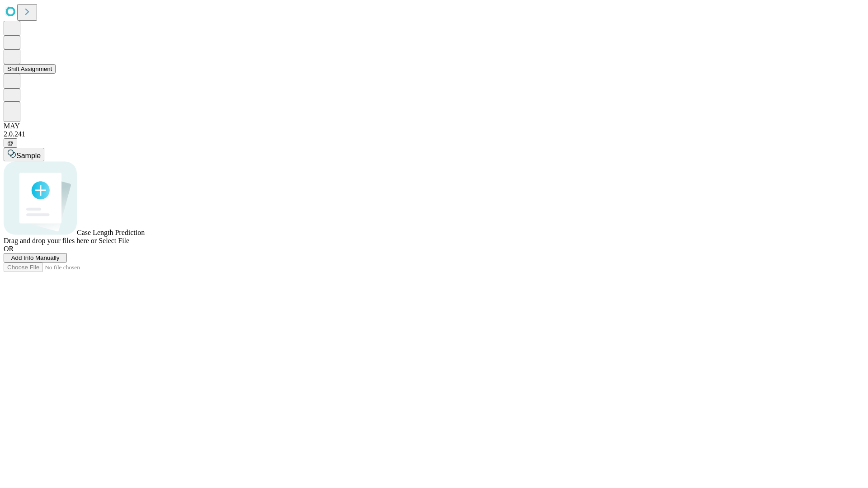 This screenshot has height=488, width=868. What do you see at coordinates (434, 134) in the screenshot?
I see `div: 2.0.241` at bounding box center [434, 134].